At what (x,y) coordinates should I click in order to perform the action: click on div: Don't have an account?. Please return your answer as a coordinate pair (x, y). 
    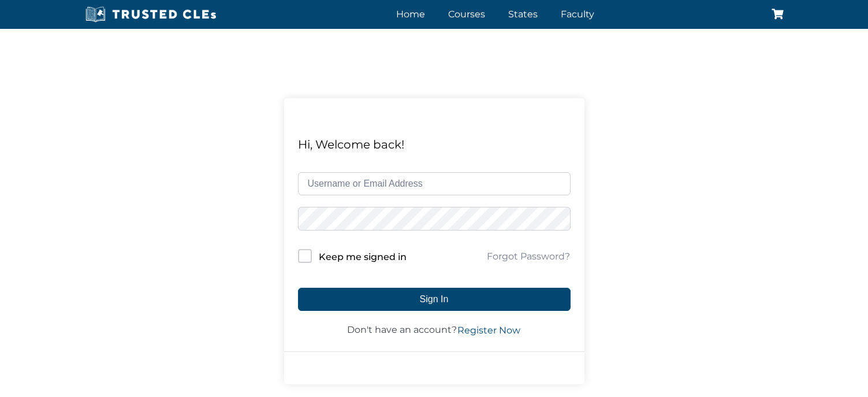
    Looking at the image, I should click on (434, 330).